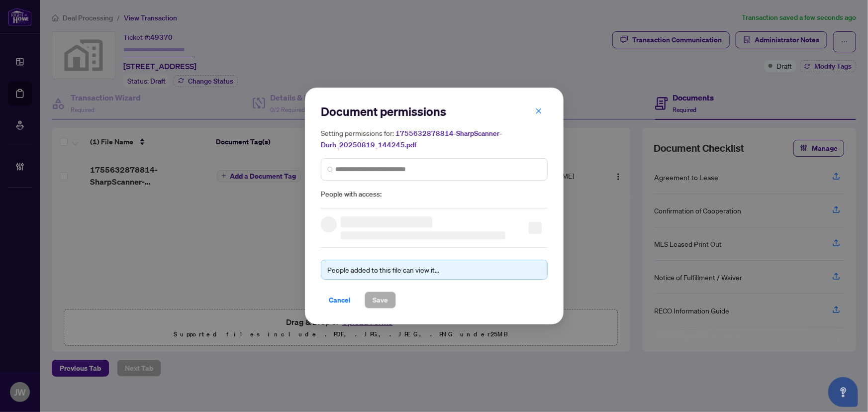 This screenshot has width=868, height=412. What do you see at coordinates (380, 300) in the screenshot?
I see `button: Save` at bounding box center [380, 300].